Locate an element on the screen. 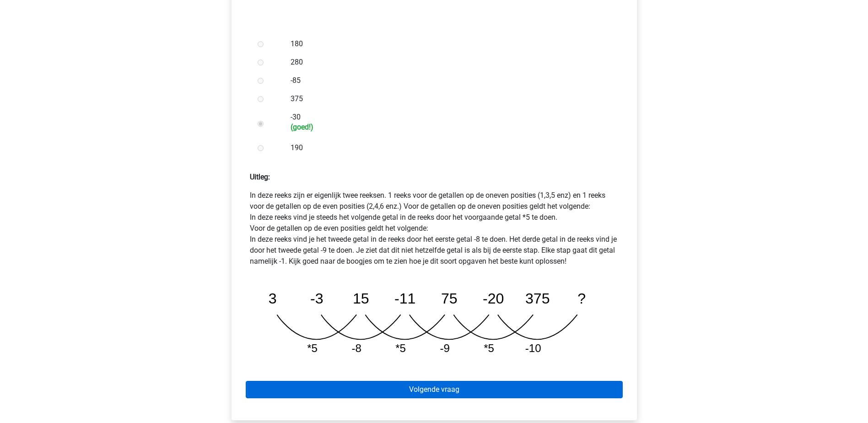 This screenshot has height=423, width=868. tspan: 375 is located at coordinates (538, 298).